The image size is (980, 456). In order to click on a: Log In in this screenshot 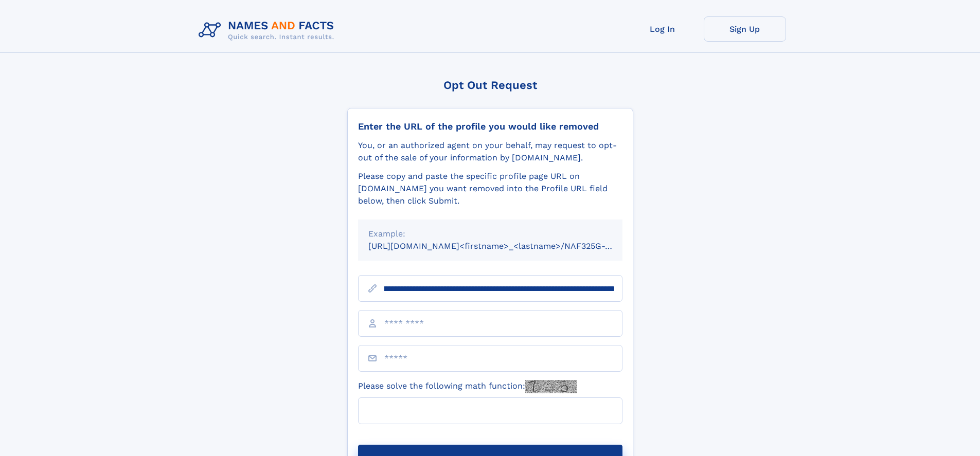, I will do `click(662, 29)`.